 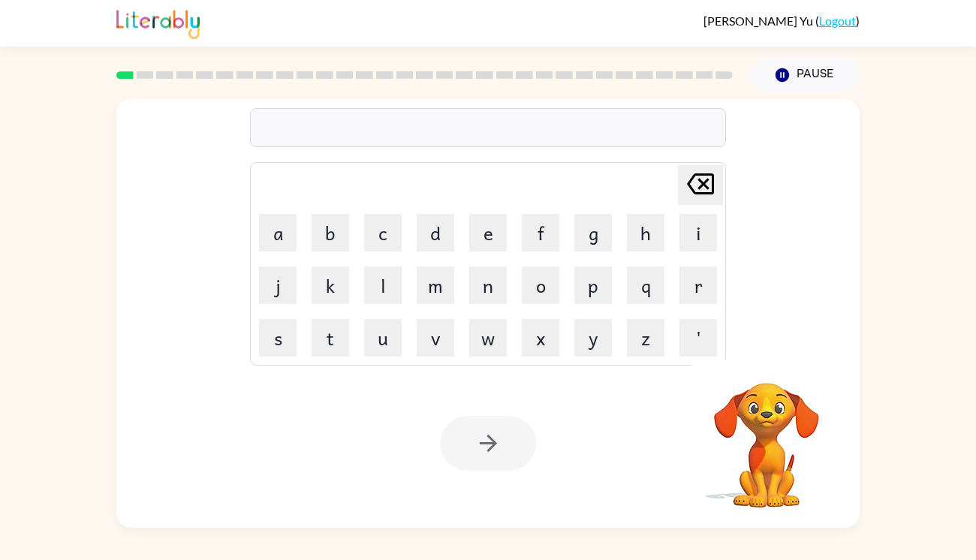 I want to click on button: l, so click(x=383, y=285).